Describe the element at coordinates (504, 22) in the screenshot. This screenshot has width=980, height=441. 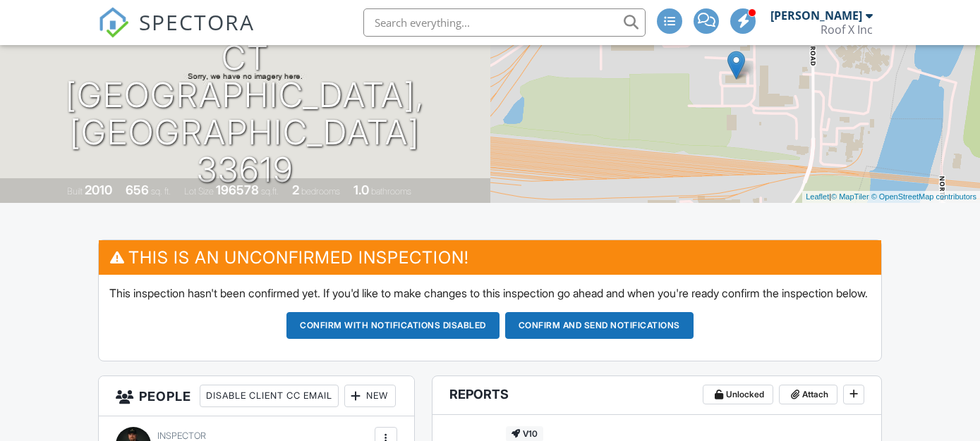
I see `input: Search everything...` at that location.